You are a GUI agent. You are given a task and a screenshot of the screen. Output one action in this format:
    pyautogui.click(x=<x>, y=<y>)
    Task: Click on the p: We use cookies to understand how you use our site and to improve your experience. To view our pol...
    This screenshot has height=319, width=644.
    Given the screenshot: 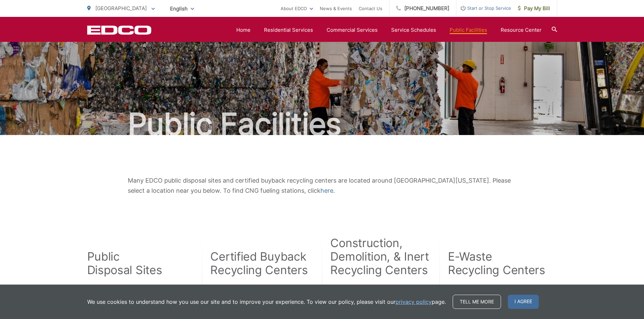 What is the action you would take?
    pyautogui.click(x=266, y=302)
    